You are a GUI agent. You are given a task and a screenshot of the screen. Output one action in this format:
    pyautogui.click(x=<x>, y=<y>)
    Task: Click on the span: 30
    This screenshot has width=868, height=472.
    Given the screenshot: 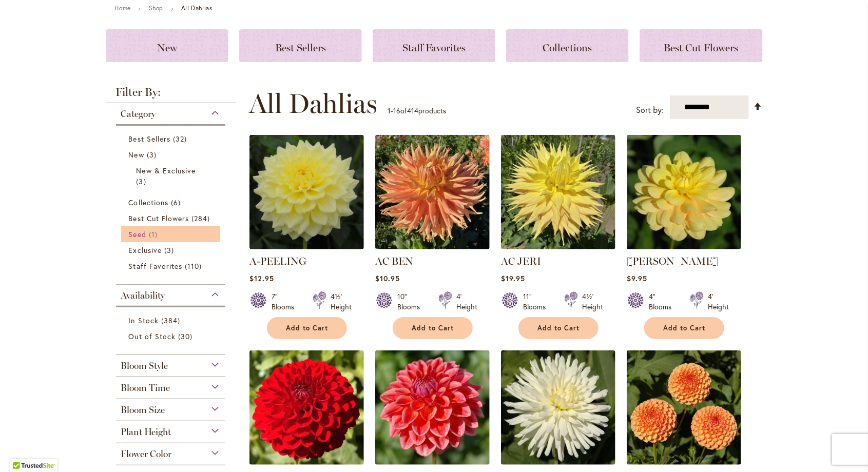 What is the action you would take?
    pyautogui.click(x=186, y=336)
    